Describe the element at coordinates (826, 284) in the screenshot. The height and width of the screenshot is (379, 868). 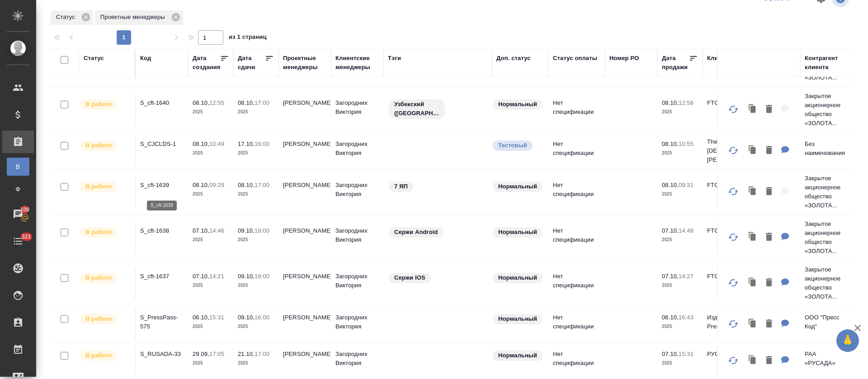
I see `p: Закрытое акционерное общество «ЗОЛОТА...` at that location.